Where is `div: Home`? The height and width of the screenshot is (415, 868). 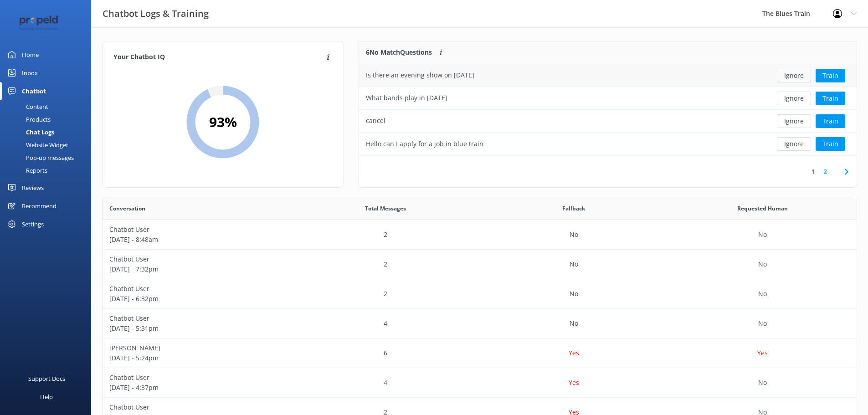 div: Home is located at coordinates (30, 55).